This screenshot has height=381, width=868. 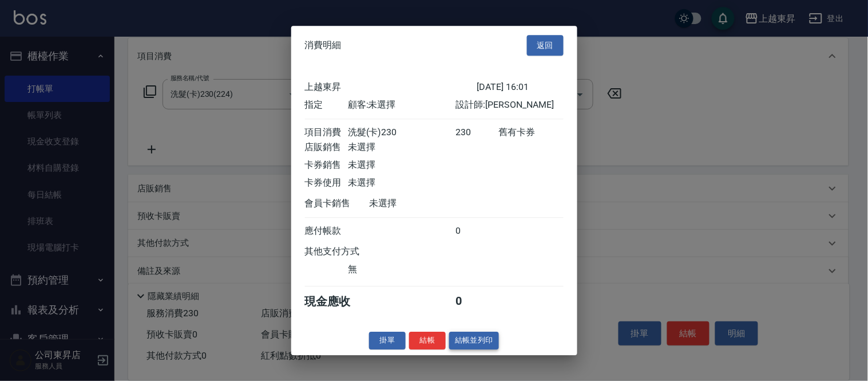 I want to click on button: 掛單, so click(x=387, y=340).